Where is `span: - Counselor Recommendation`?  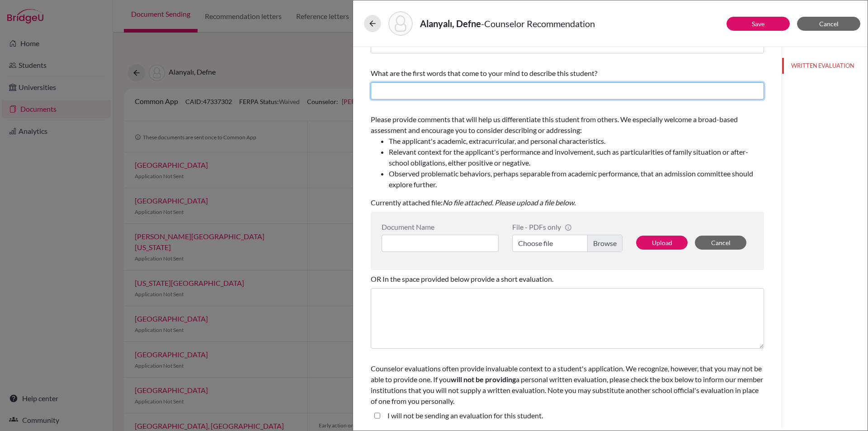 span: - Counselor Recommendation is located at coordinates (538, 24).